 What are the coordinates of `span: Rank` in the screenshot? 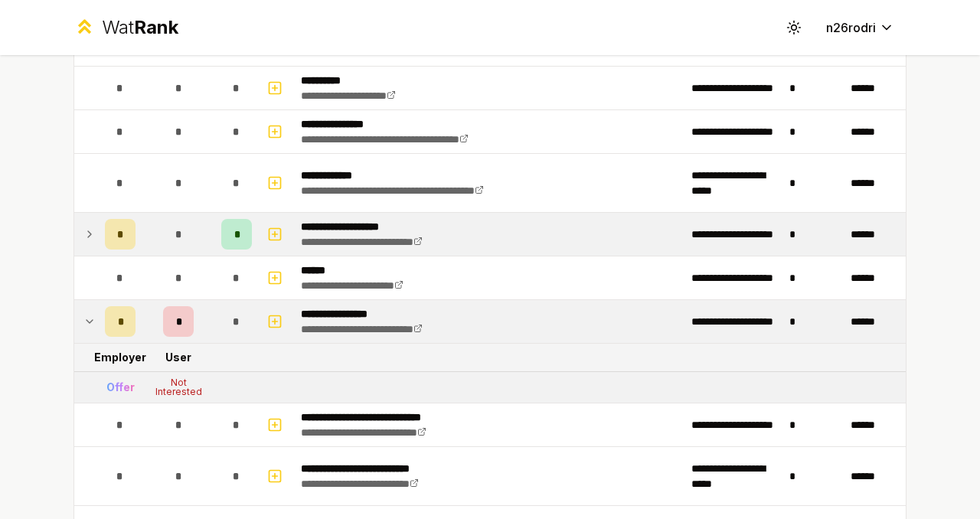 It's located at (156, 27).